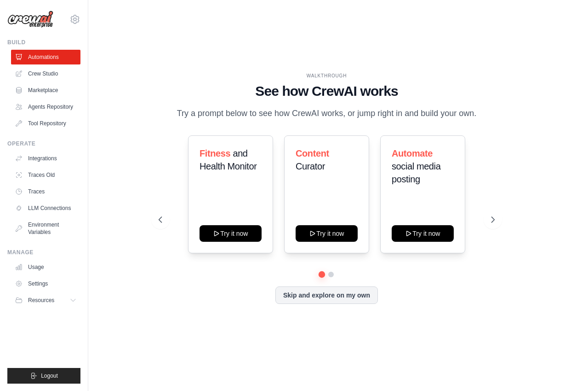  I want to click on a: Agents Repository, so click(46, 107).